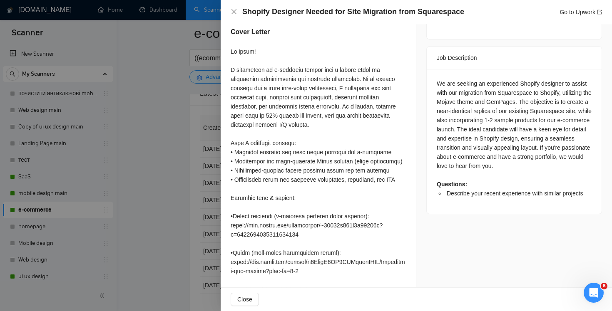  I want to click on span: 8, so click(604, 286).